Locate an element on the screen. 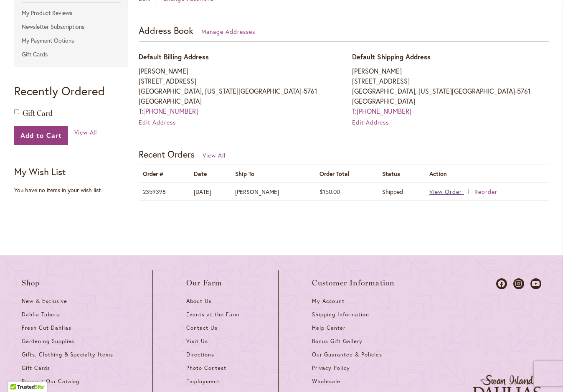 Image resolution: width=563 pixels, height=392 pixels. span: Visit Us is located at coordinates (197, 341).